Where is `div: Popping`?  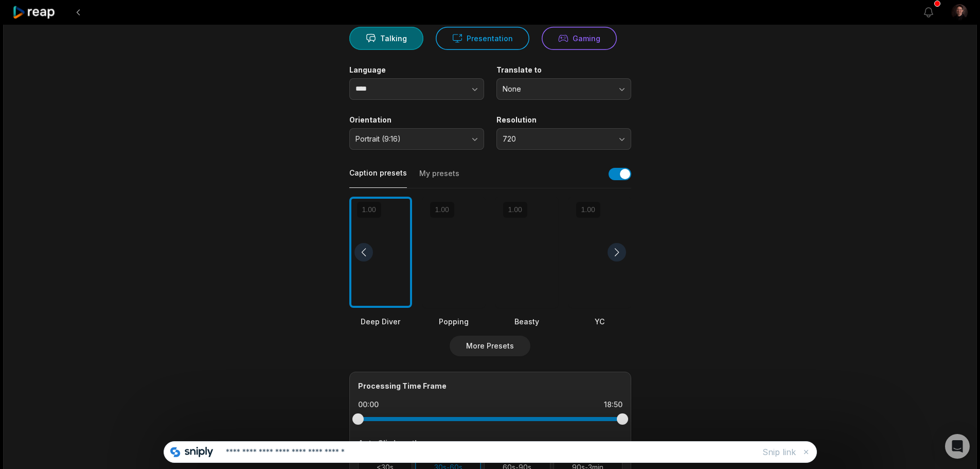 div: Popping is located at coordinates (454, 321).